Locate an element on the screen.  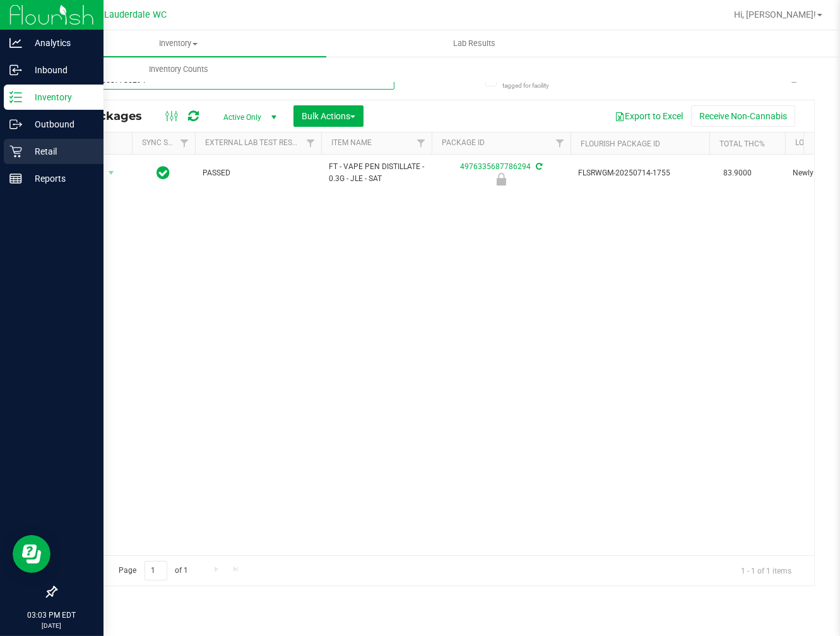
span: Page of 1 is located at coordinates (154, 570).